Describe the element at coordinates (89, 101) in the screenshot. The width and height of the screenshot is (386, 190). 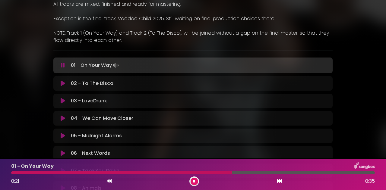
I see `p: 03 - LoveDrunk` at that location.